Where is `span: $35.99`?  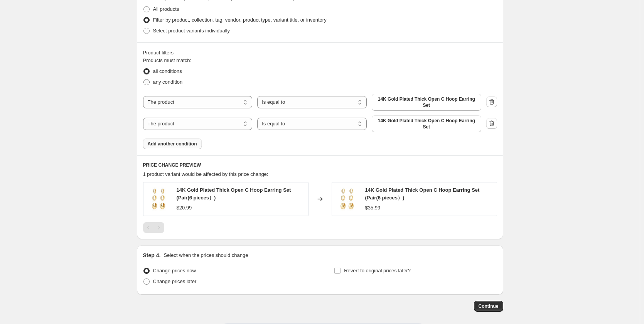
span: $35.99 is located at coordinates (373, 207).